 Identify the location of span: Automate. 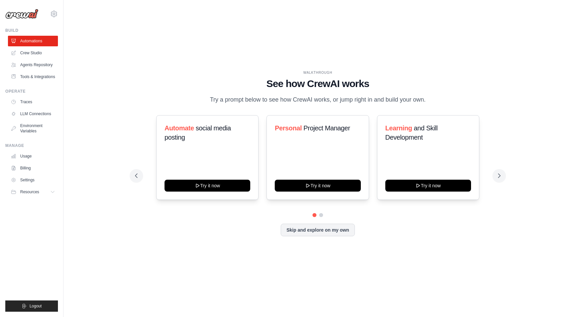
(179, 128).